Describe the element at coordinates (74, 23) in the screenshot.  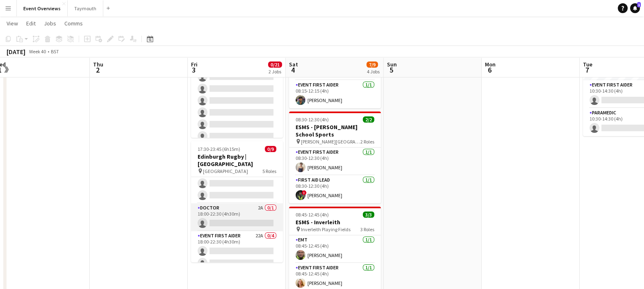
I see `a: Comms` at that location.